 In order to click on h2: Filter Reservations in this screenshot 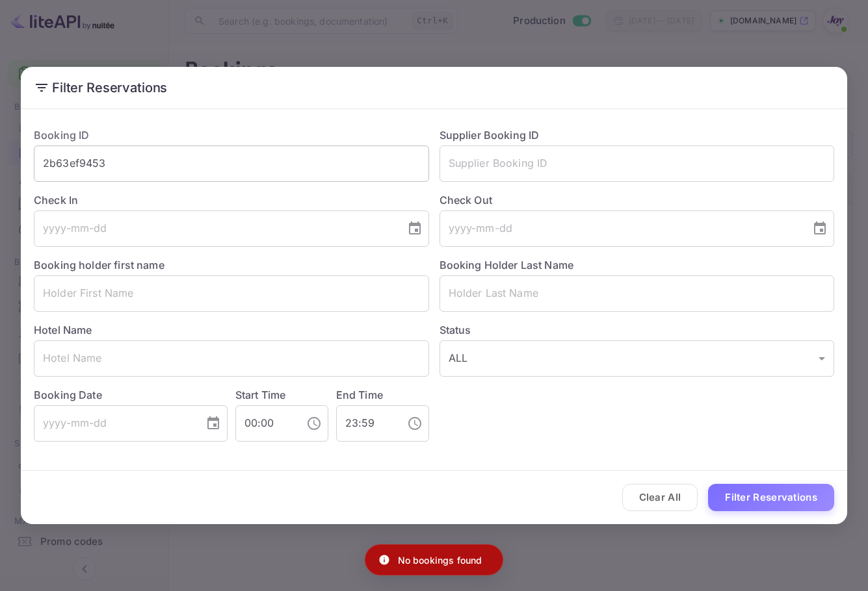, I will do `click(434, 88)`.